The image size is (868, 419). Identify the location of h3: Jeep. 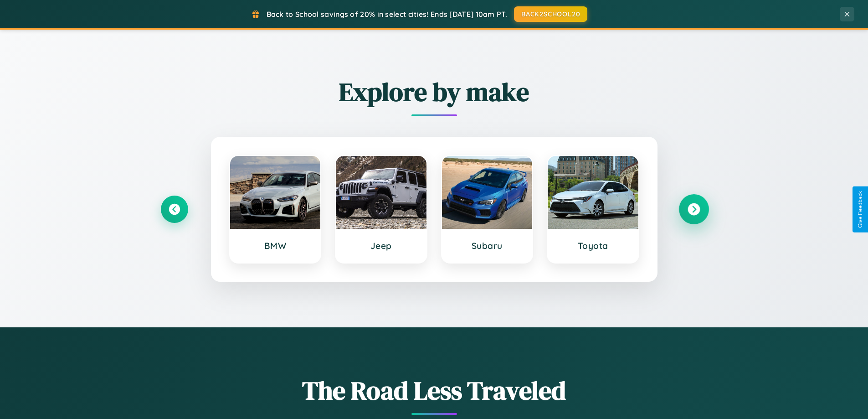
(381, 245).